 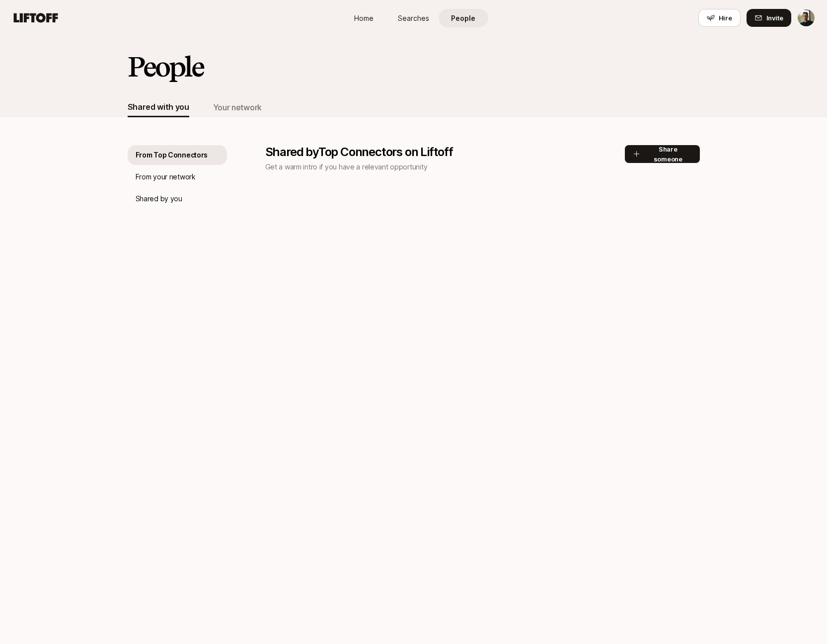 What do you see at coordinates (413, 18) in the screenshot?
I see `span: Searches` at bounding box center [413, 18].